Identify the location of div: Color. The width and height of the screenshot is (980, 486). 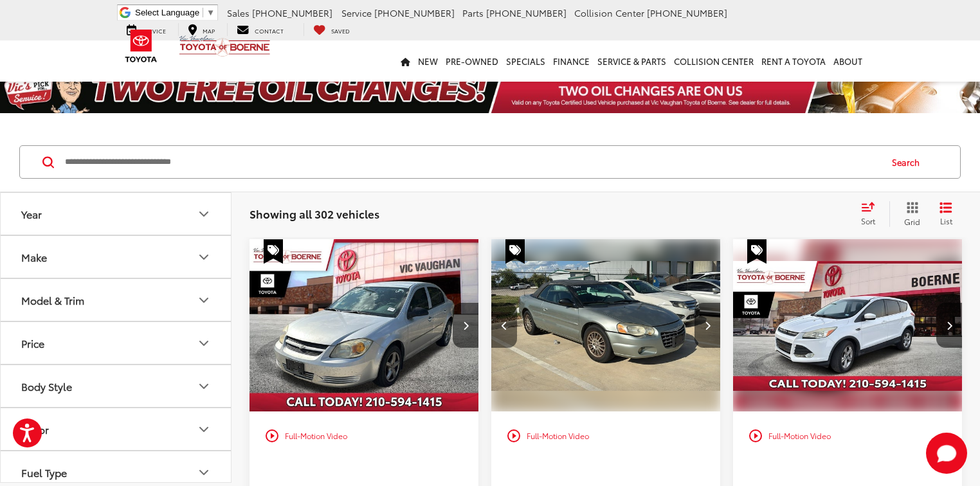
(204, 429).